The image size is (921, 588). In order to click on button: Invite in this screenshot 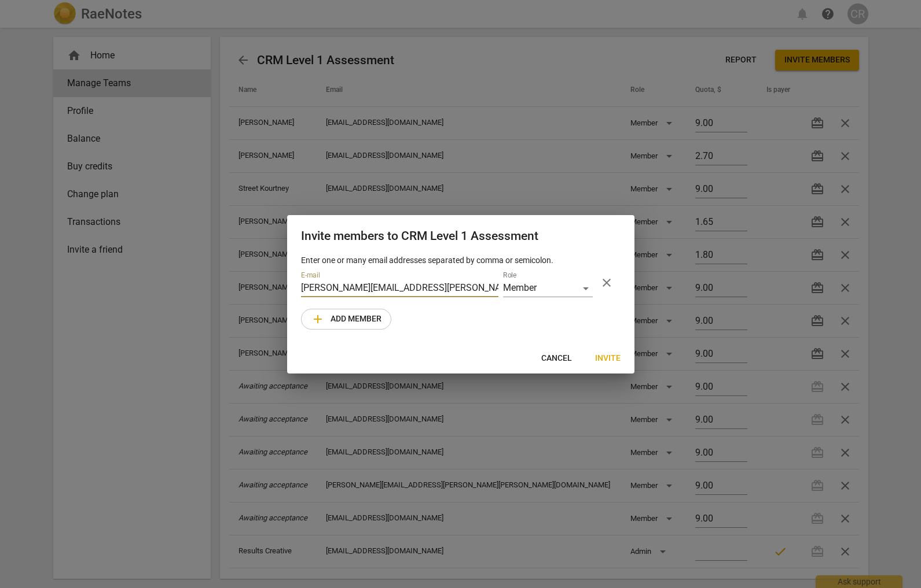, I will do `click(608, 358)`.